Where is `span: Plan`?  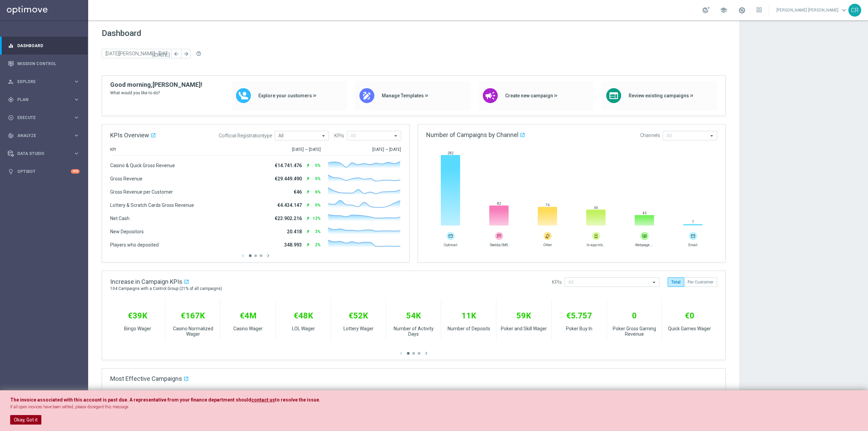
span: Plan is located at coordinates (45, 100).